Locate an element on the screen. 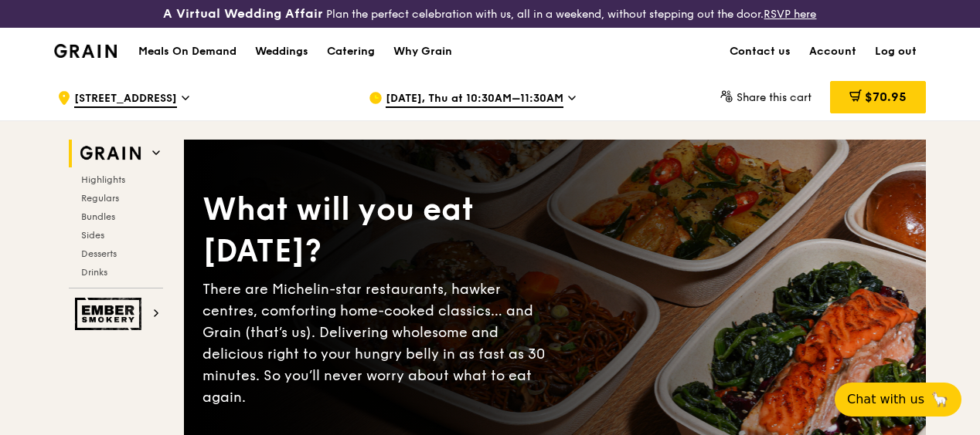 The height and width of the screenshot is (435, 980). div: There are Michelin-star restaurants, hawker centres, comforting home-cooked classics… and Grain (... is located at coordinates (378, 343).